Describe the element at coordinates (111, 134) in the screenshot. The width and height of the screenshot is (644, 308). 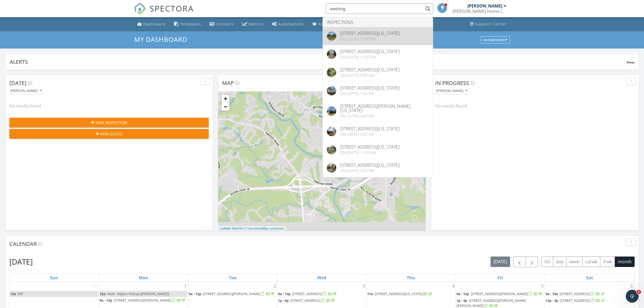
I see `span: New Quote` at that location.